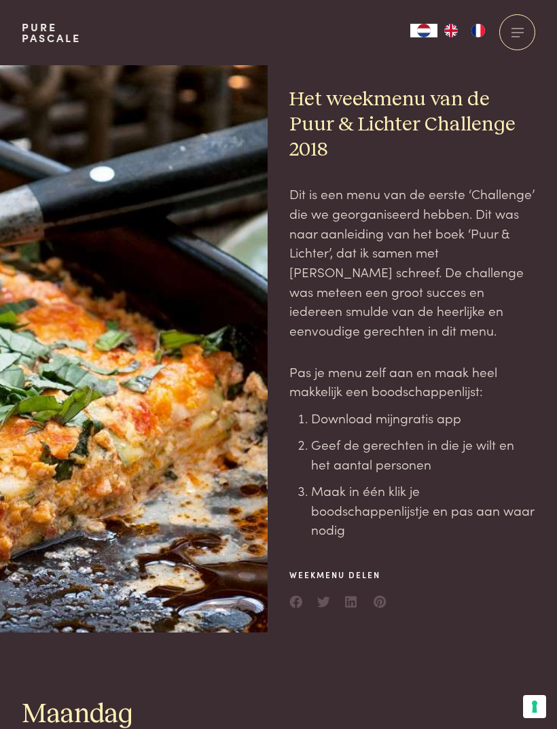  What do you see at coordinates (451, 31) in the screenshot?
I see `a: EN` at bounding box center [451, 31].